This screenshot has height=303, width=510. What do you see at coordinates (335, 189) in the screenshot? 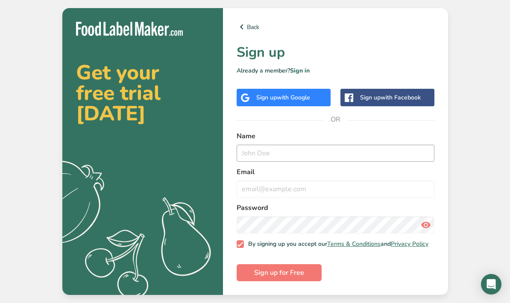
I see `input: email@example.com` at bounding box center [335, 189].